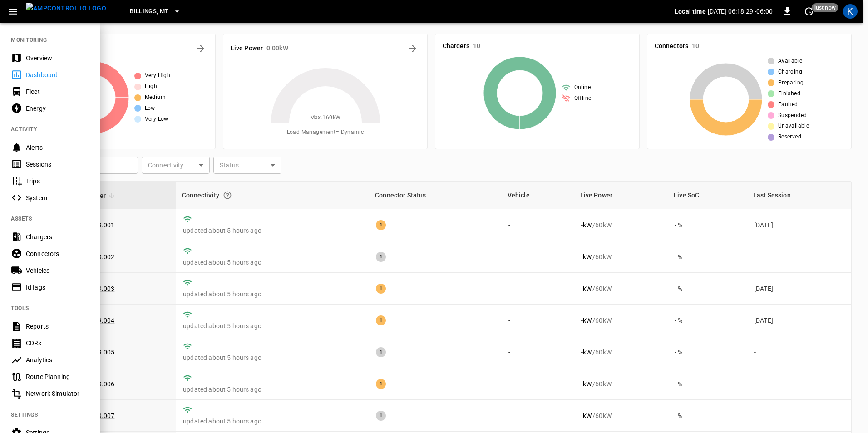 Image resolution: width=868 pixels, height=433 pixels. I want to click on div: Vehicles, so click(57, 271).